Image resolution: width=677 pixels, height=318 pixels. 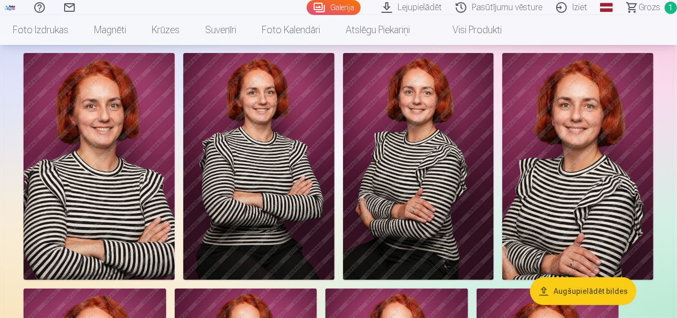 What do you see at coordinates (221, 30) in the screenshot?
I see `a: Suvenīri` at bounding box center [221, 30].